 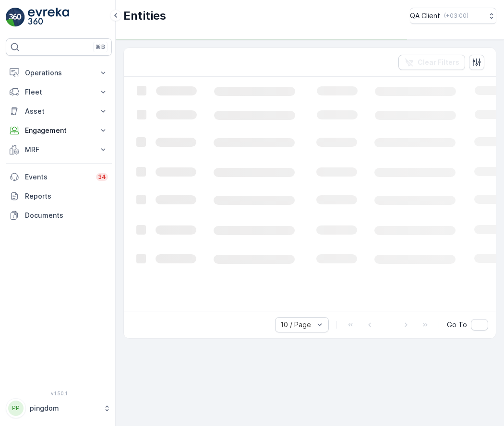 What do you see at coordinates (457, 325) in the screenshot?
I see `span: Go To` at bounding box center [457, 325].